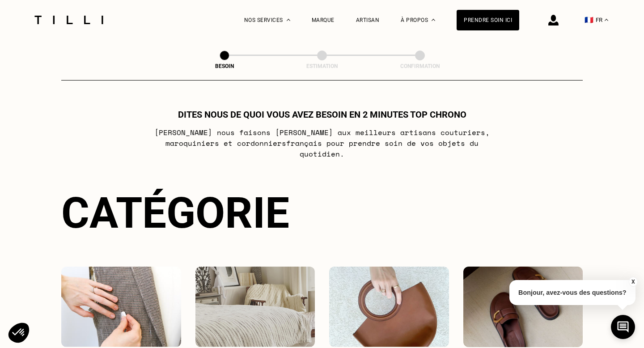 This screenshot has height=348, width=644. I want to click on img: Intérieur, so click(255, 307).